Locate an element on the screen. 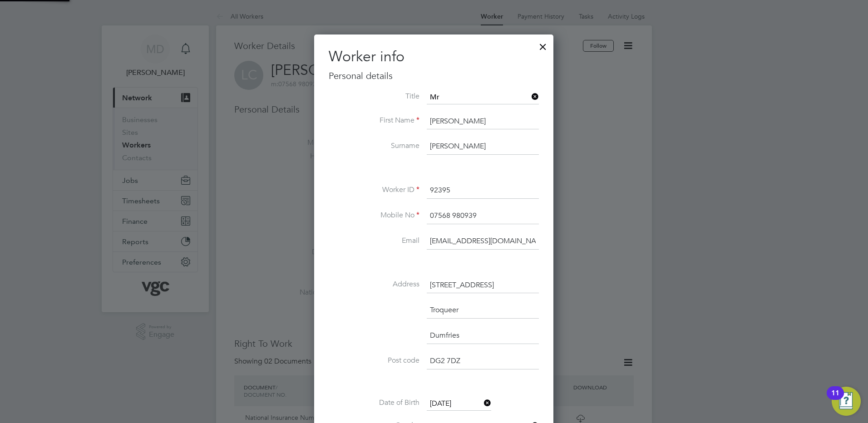 This screenshot has height=423, width=868. label: Address is located at coordinates (374, 284).